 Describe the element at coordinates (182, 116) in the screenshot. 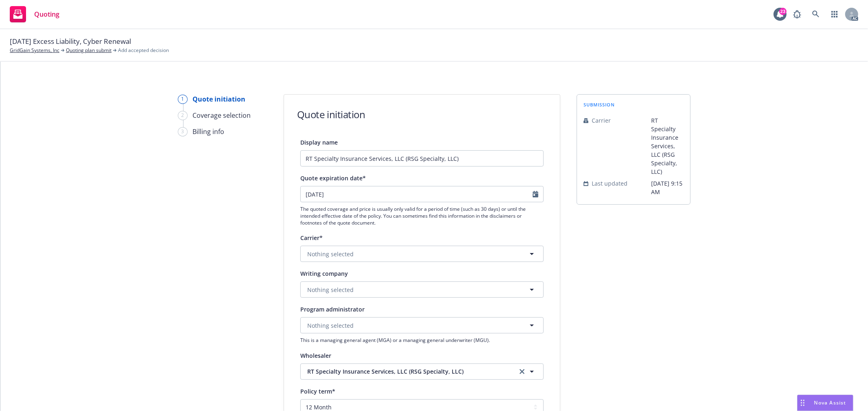

I see `div: 2` at that location.